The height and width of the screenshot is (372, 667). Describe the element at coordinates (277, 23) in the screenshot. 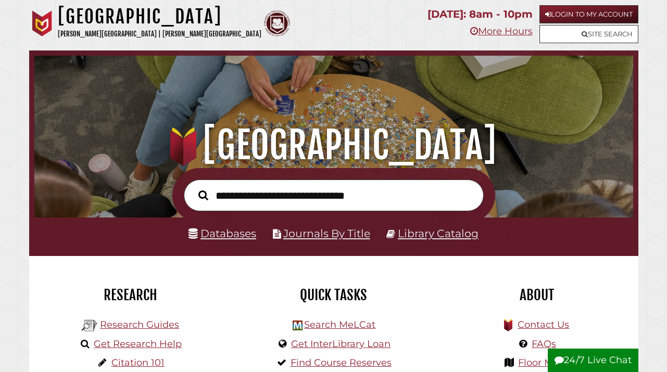

I see `img: Calvin Theological Seminary` at that location.